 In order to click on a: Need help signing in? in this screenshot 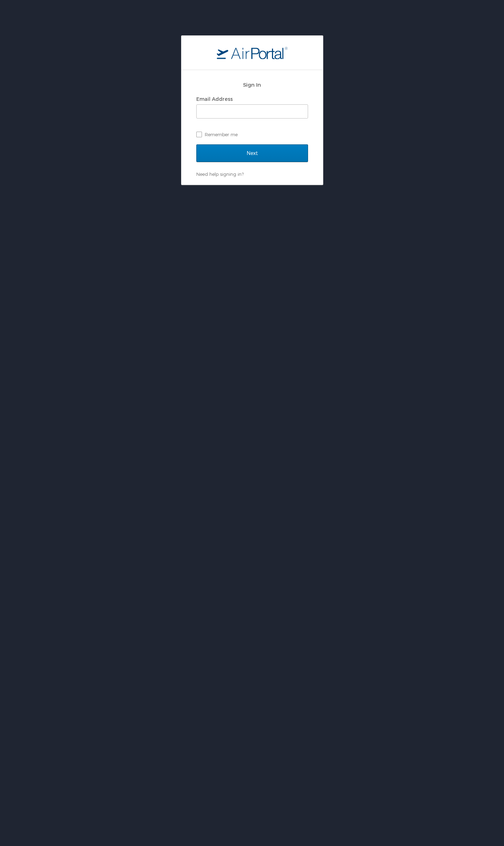, I will do `click(220, 174)`.